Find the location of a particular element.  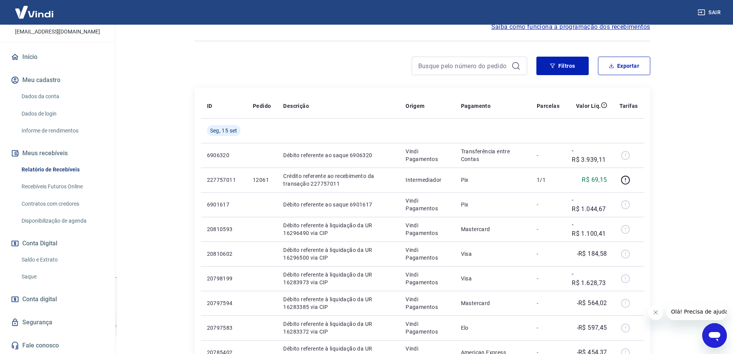

img: Vindi is located at coordinates (34, 12).